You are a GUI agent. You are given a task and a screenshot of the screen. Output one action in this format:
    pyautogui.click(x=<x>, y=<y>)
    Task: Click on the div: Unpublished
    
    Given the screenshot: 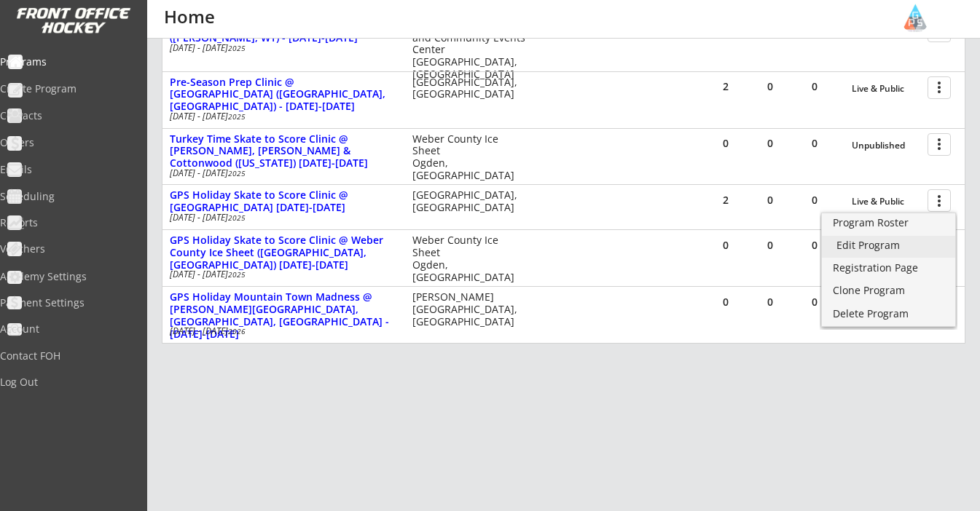 What is the action you would take?
    pyautogui.click(x=886, y=145)
    